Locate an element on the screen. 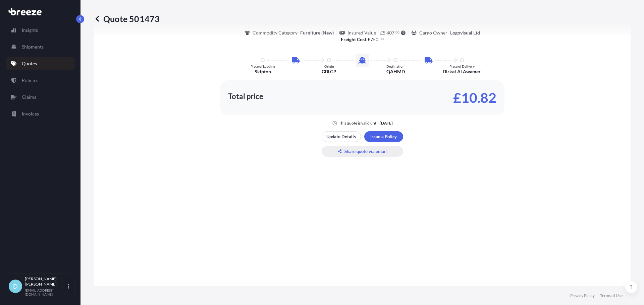 The width and height of the screenshot is (644, 305). a: Quotes is located at coordinates (40, 64).